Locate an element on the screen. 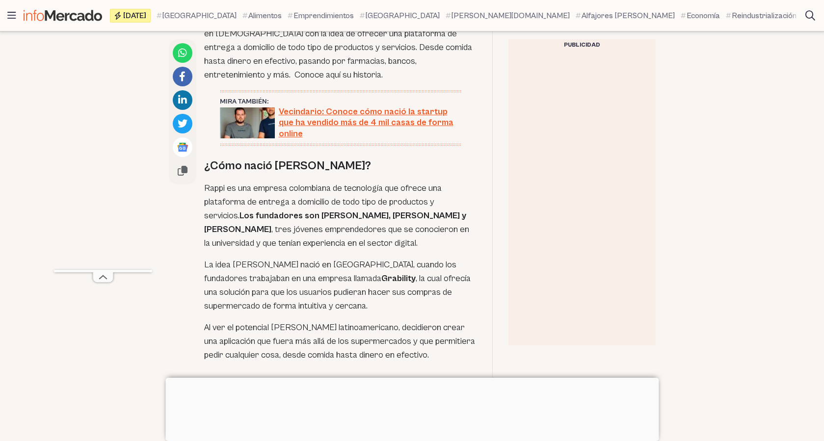 Image resolution: width=824 pixels, height=441 pixels. a: Economía is located at coordinates (700, 16).